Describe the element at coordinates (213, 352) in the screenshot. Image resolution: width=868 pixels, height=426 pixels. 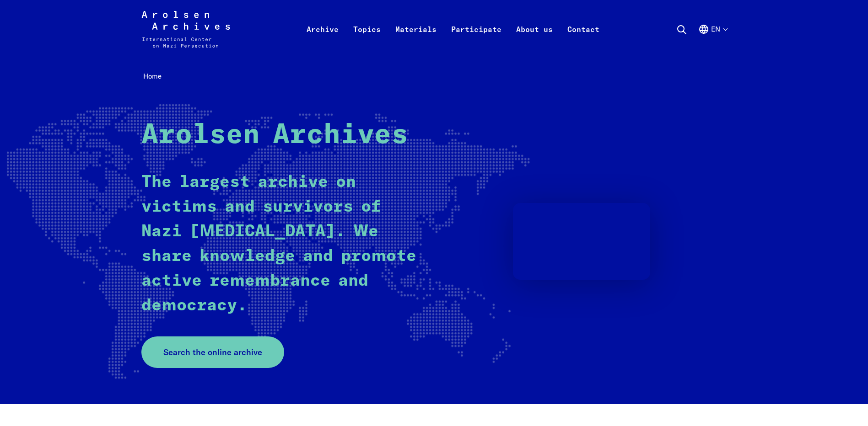
I see `a: Search the online archive` at that location.